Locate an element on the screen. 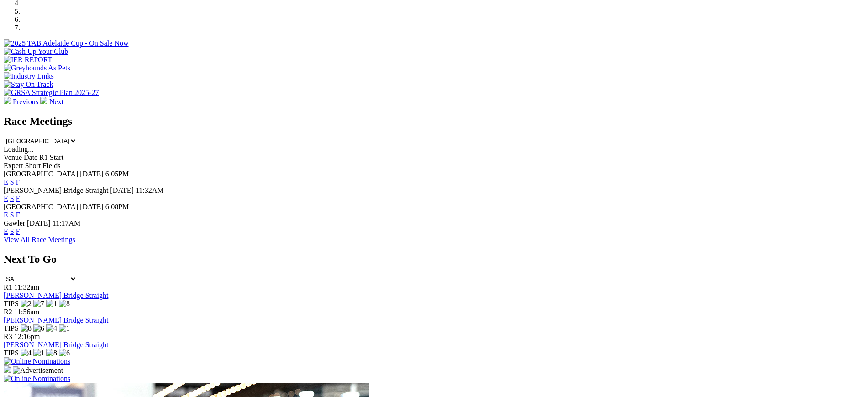  h2: Next To Go is located at coordinates (434, 259).